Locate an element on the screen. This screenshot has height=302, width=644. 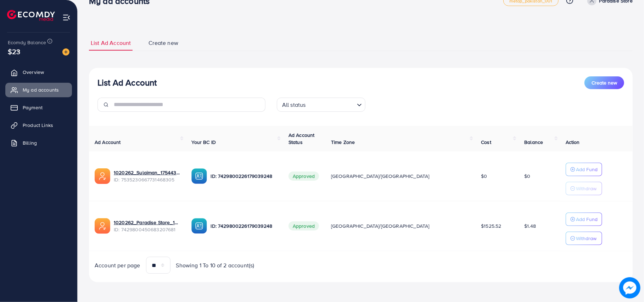
span: $23 is located at coordinates (14, 51).